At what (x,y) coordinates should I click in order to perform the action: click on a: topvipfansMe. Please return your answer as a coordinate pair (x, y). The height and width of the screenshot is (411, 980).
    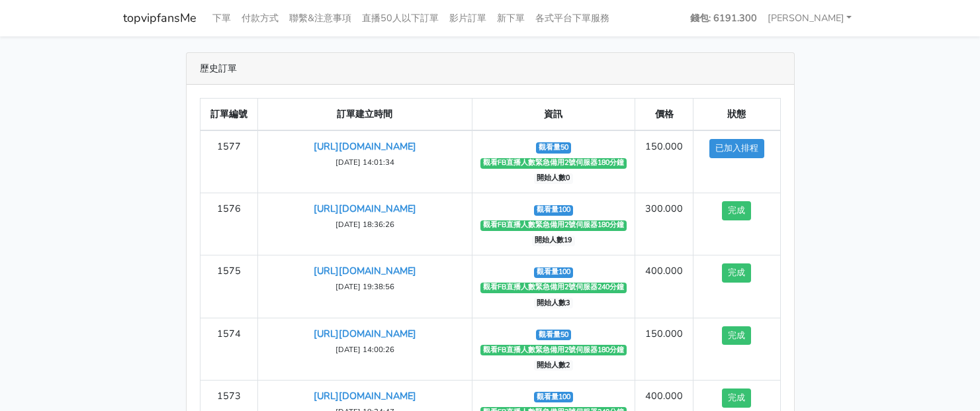
    Looking at the image, I should click on (160, 18).